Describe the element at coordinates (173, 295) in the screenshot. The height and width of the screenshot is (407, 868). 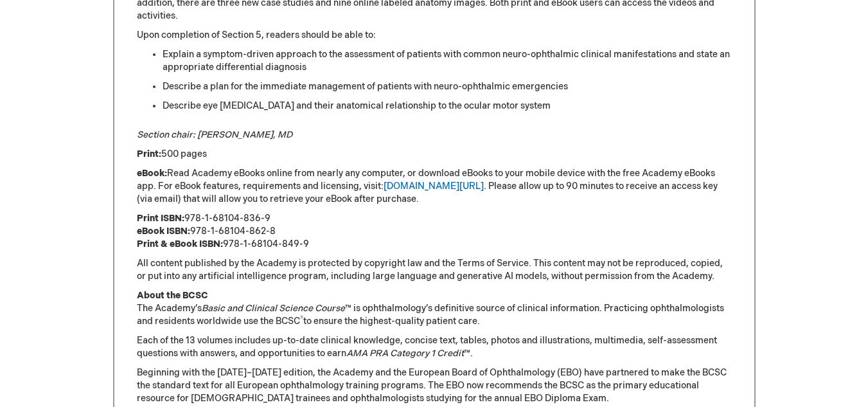
I see `strong: About the BCSC` at that location.